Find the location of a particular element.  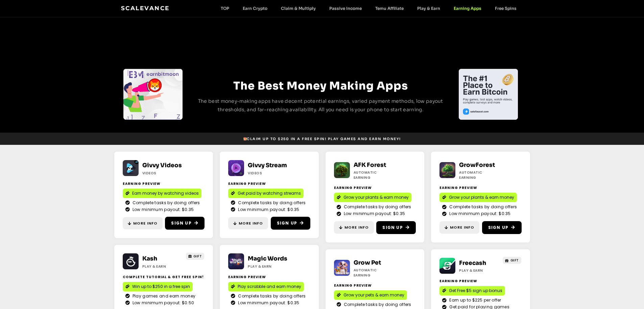

a: Play scrabble and earn money is located at coordinates (267, 287).